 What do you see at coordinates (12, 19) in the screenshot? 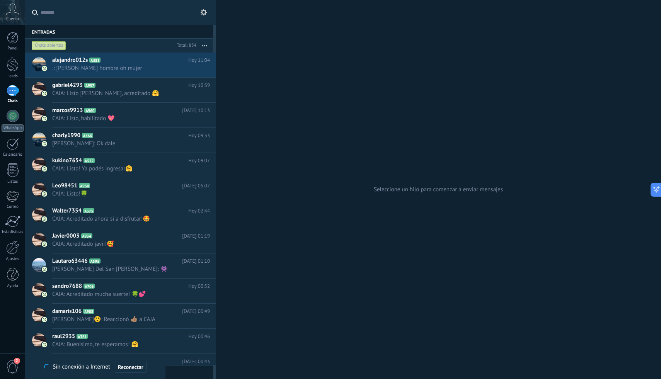
I see `span: Cuenta` at bounding box center [12, 19].